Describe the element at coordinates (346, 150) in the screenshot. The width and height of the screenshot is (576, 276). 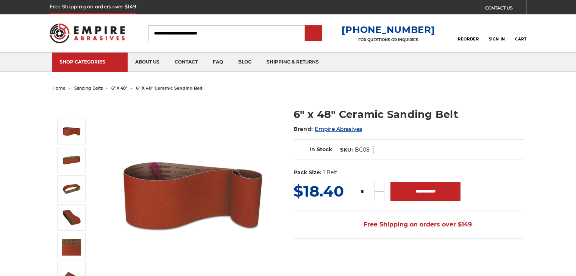
I see `dt: SKU:` at that location.